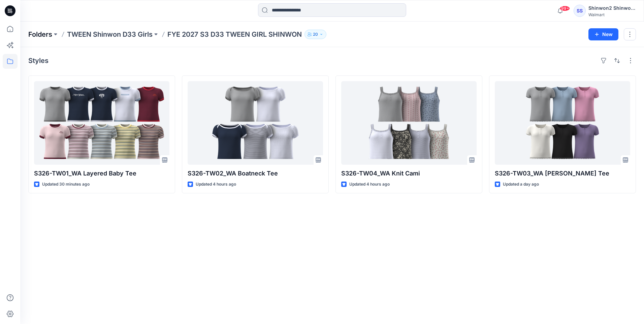 Image resolution: width=644 pixels, height=324 pixels. I want to click on a: TWEEN Shinwon D33 Girls, so click(110, 35).